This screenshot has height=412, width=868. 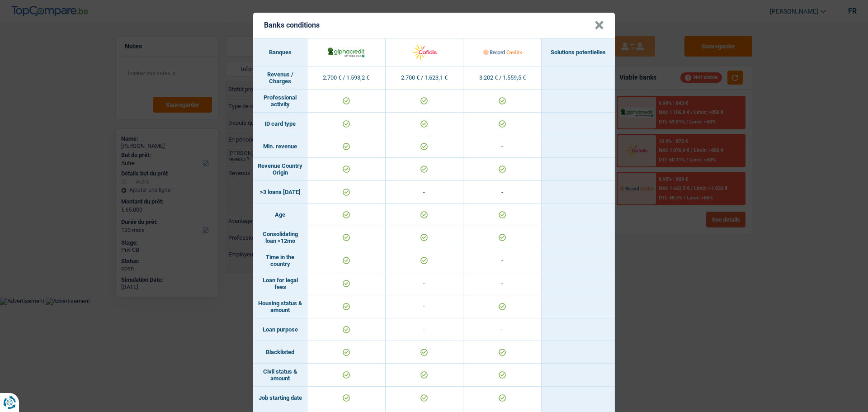 What do you see at coordinates (280, 146) in the screenshot?
I see `td: Min. revenue` at bounding box center [280, 146].